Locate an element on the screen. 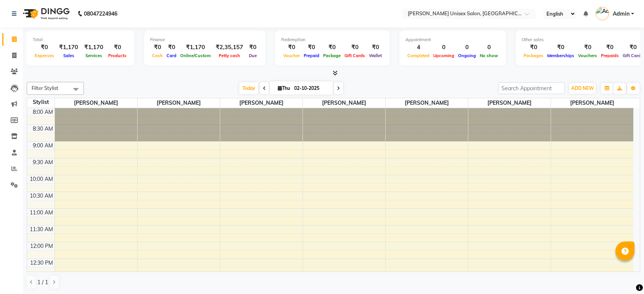 This screenshot has height=294, width=644. input: Search Appointment is located at coordinates (532, 88).